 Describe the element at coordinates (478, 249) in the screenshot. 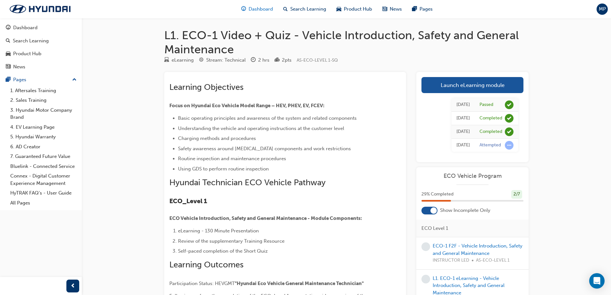

I see `a: ECO-1 F2F - Vehicle Introduction, Safety and General Maintenance` at that location.